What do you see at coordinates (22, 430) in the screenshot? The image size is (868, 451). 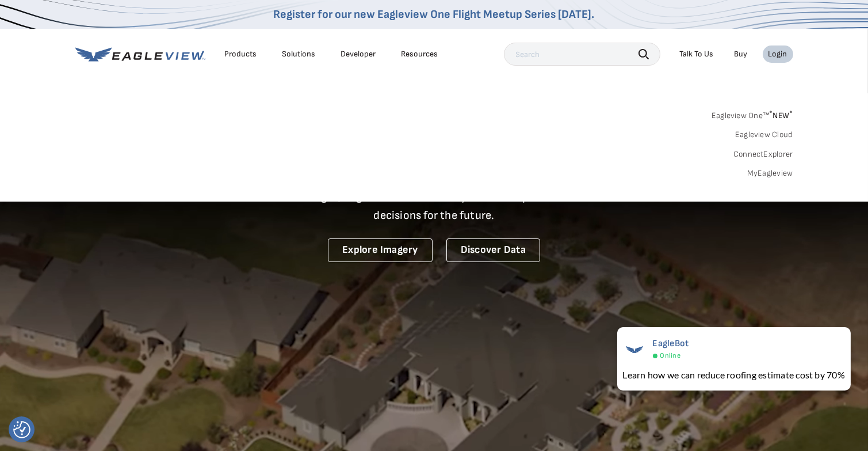 I see `button: Consent Preferences` at bounding box center [22, 430].